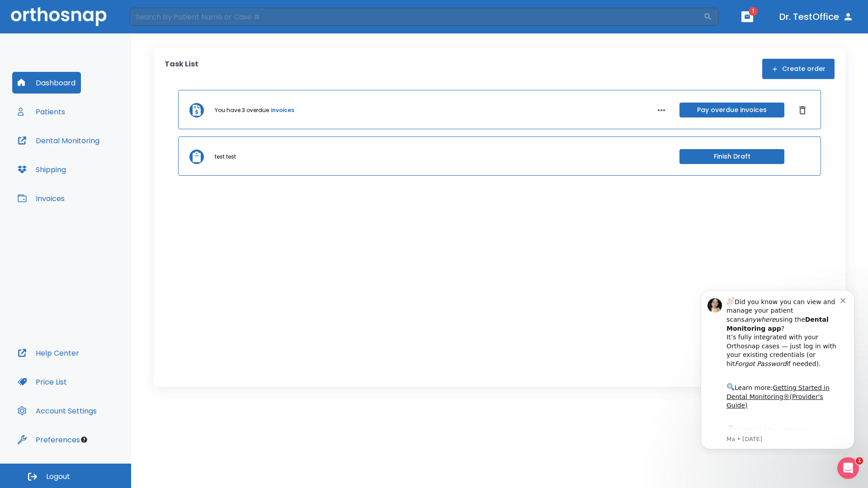 The height and width of the screenshot is (488, 868). What do you see at coordinates (49, 440) in the screenshot?
I see `a: Preferences` at bounding box center [49, 440].